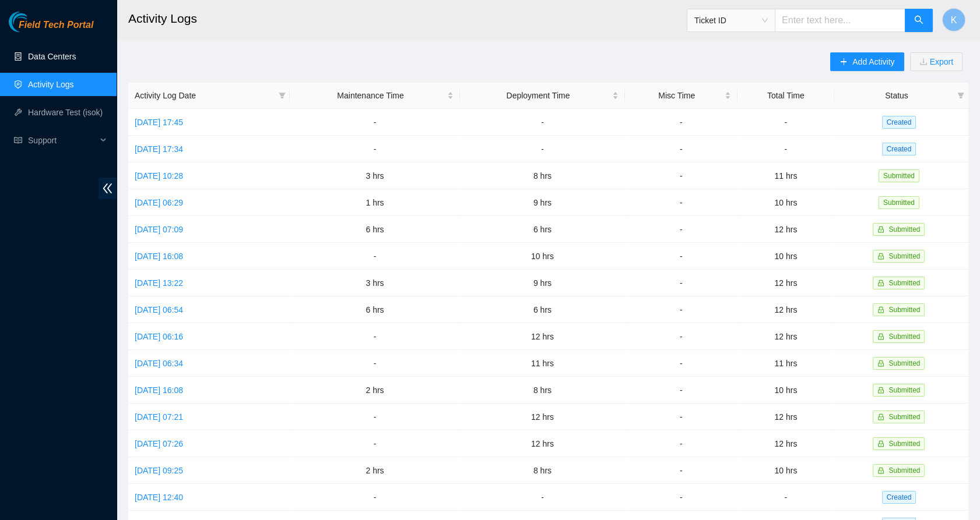 This screenshot has width=980, height=520. Describe the element at coordinates (50, 29) in the screenshot. I see `a: Akamai TechnologiesField Tech Portal` at that location.